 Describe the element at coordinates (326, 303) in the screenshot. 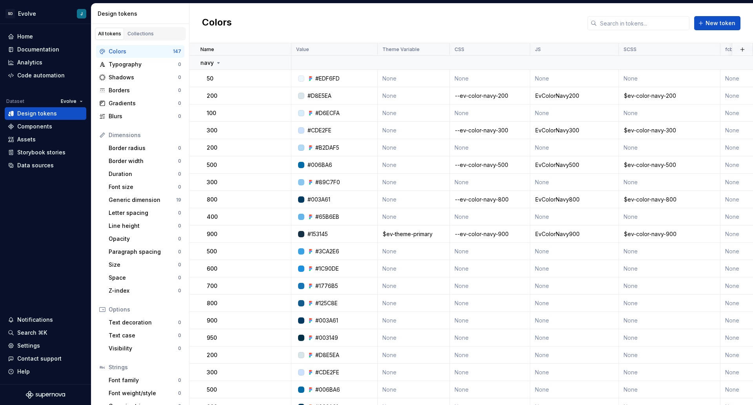

I see `div: #125C8E` at that location.